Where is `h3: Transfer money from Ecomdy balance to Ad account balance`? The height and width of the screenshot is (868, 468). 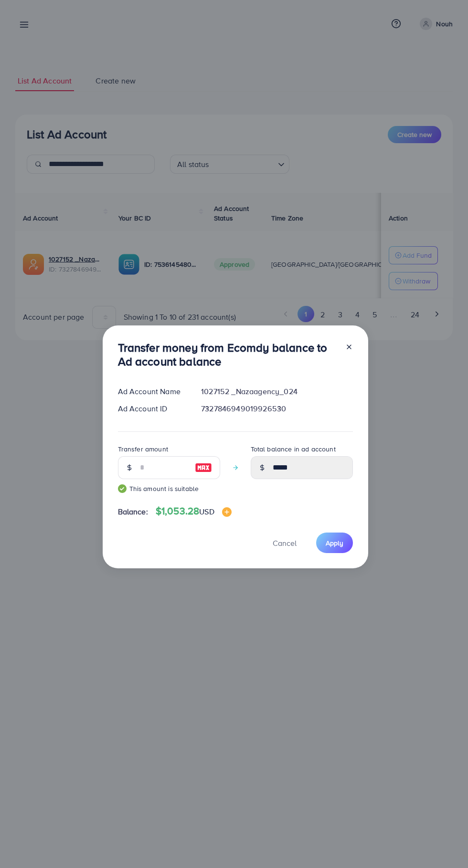 h3: Transfer money from Ecomdy balance to Ad account balance is located at coordinates (228, 355).